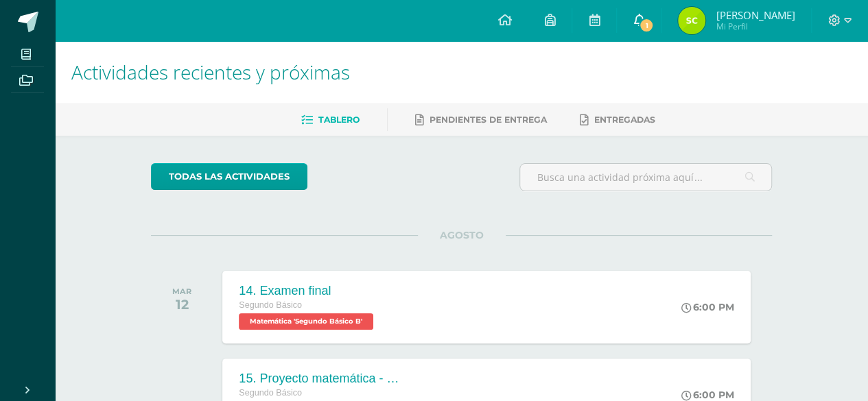 The width and height of the screenshot is (868, 401). What do you see at coordinates (211, 72) in the screenshot?
I see `span: Actividades recientes y próximas` at bounding box center [211, 72].